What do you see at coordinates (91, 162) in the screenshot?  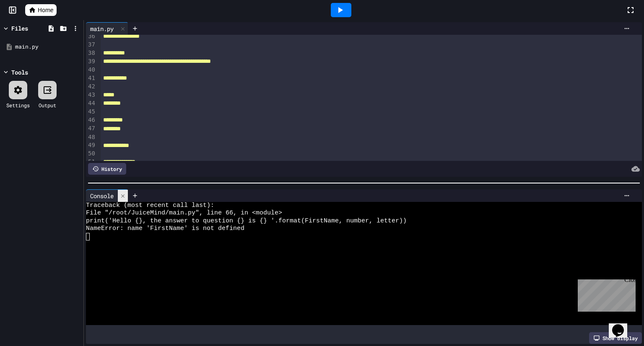 I see `div: 51` at bounding box center [91, 162].